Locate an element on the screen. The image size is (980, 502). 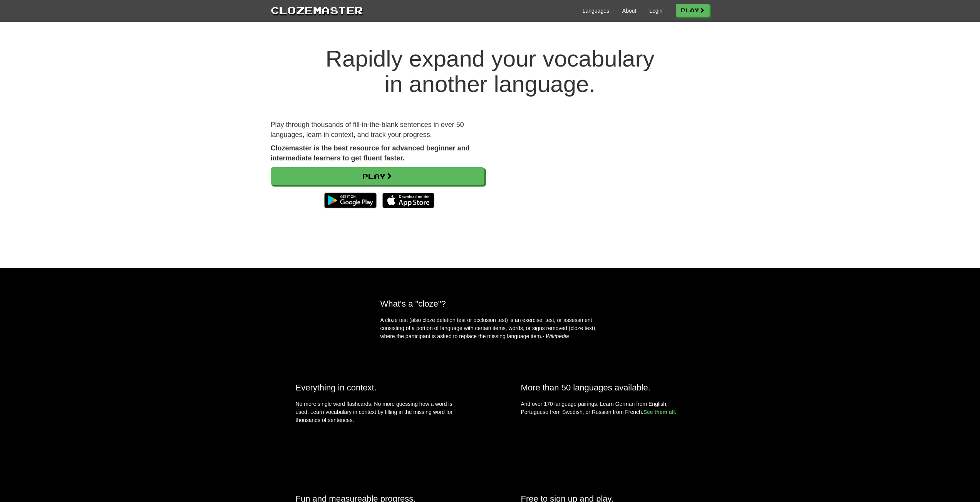
img: Get it on Google Play is located at coordinates (350, 200).